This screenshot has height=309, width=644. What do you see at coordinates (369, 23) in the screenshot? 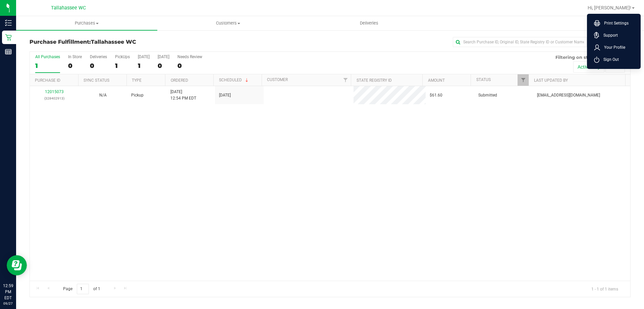
I see `a: Deliveries` at bounding box center [369, 23].